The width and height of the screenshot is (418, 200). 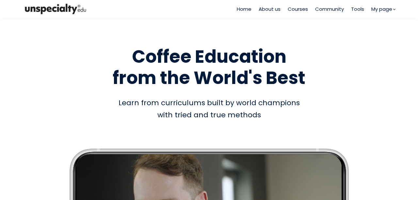 I want to click on a: Tools, so click(x=357, y=9).